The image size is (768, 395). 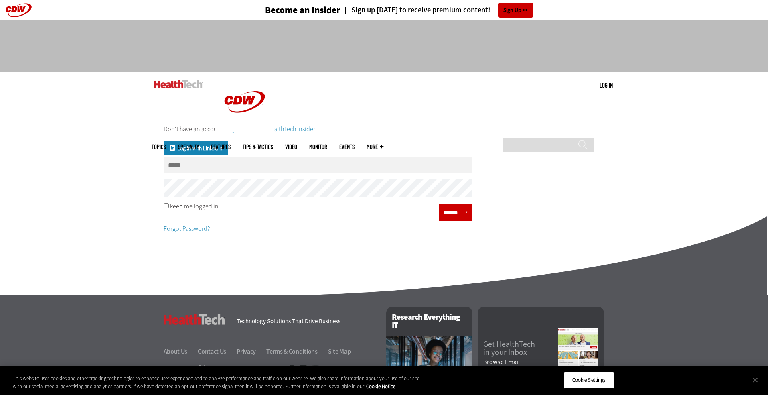 What do you see at coordinates (381, 386) in the screenshot?
I see `a: More information about your privacy` at bounding box center [381, 386].